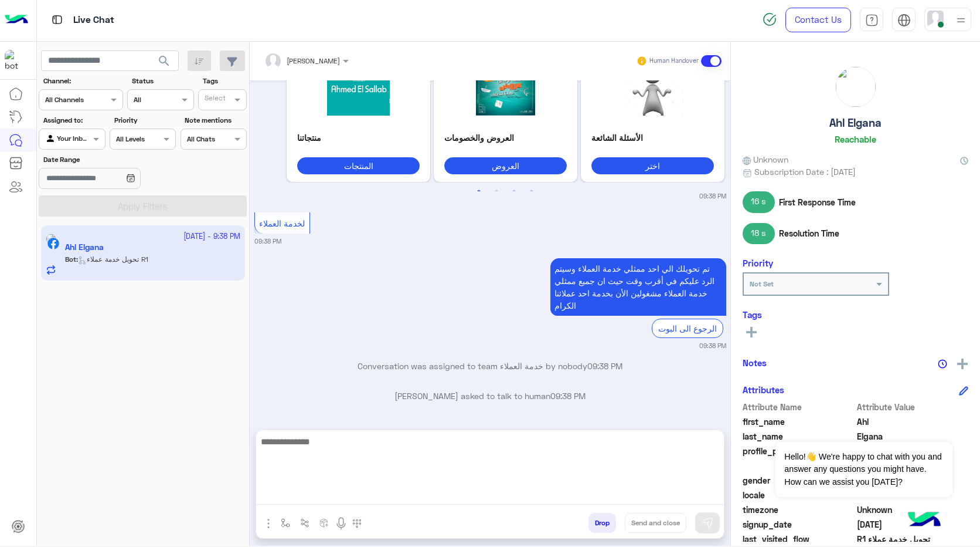 This screenshot has width=980, height=547. What do you see at coordinates (809, 233) in the screenshot?
I see `span: Resolution Time` at bounding box center [809, 233].